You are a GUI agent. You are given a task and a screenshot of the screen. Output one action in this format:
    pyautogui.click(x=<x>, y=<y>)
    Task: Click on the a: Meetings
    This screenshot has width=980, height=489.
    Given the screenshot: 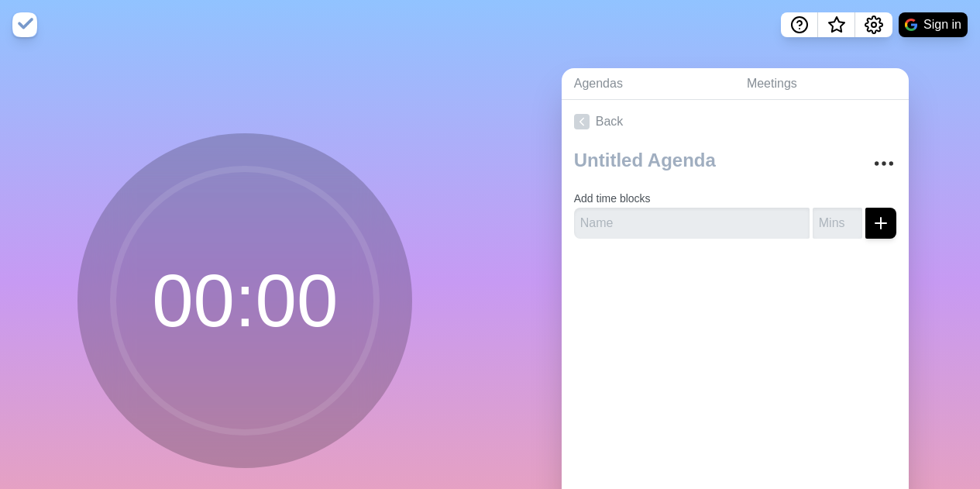 What is the action you would take?
    pyautogui.click(x=822, y=84)
    